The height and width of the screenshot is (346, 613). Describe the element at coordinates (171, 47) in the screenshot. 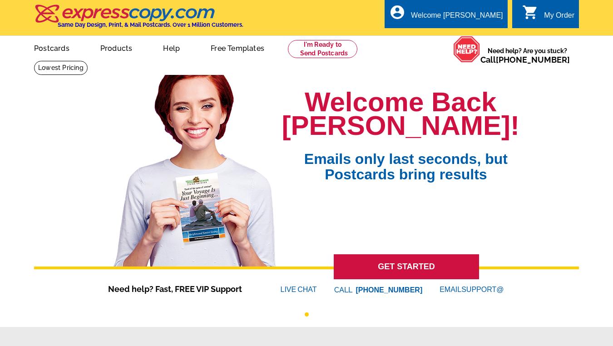

I see `a: Help` at that location.